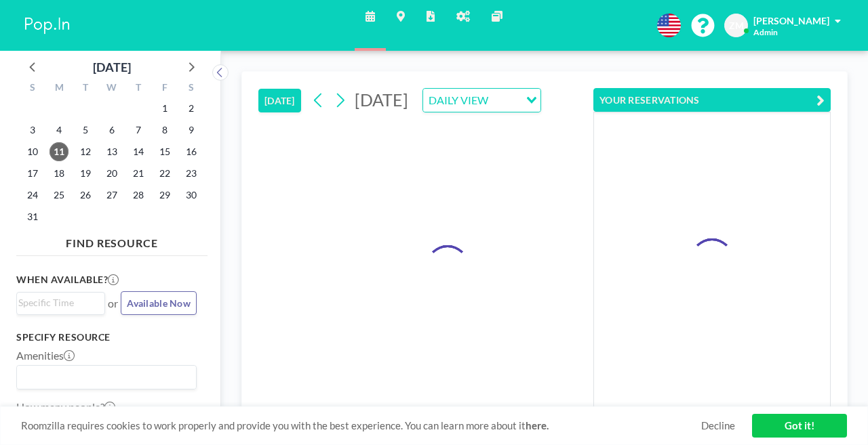 The height and width of the screenshot is (445, 868). What do you see at coordinates (799, 425) in the screenshot?
I see `a: Got it!` at bounding box center [799, 425].